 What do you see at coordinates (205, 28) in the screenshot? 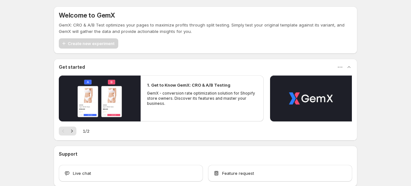
I see `p: GemX: CRO & A/B Test optimizes your pages to maximize profits through split testing. Simply test ...` at bounding box center [205, 28].